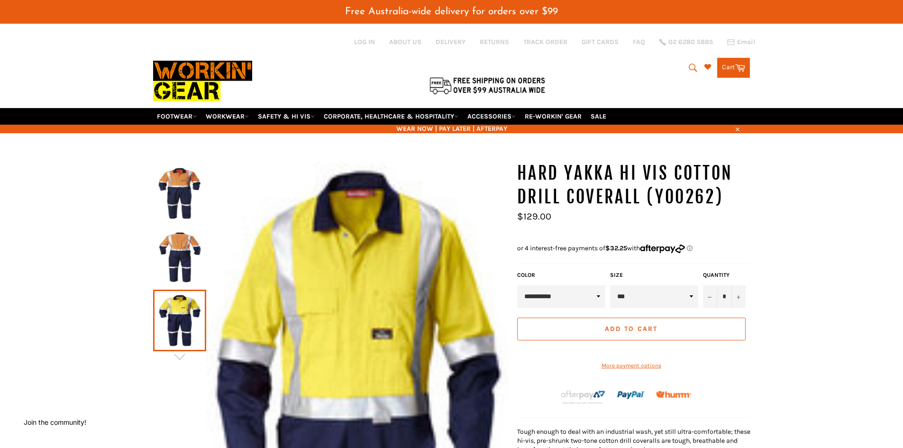 The image size is (903, 448). What do you see at coordinates (177, 116) in the screenshot?
I see `a: FOOTWEAR` at bounding box center [177, 116].